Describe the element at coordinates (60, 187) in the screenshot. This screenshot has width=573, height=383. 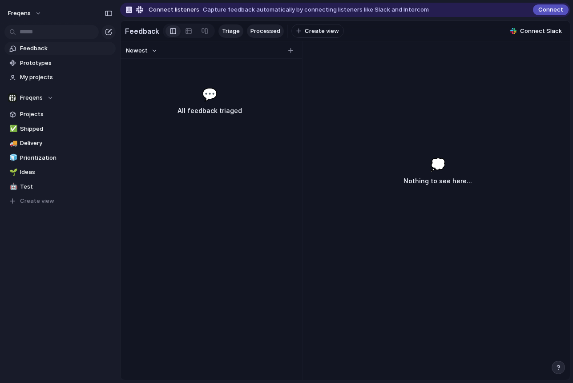
I see `a: 🤖Test` at that location.